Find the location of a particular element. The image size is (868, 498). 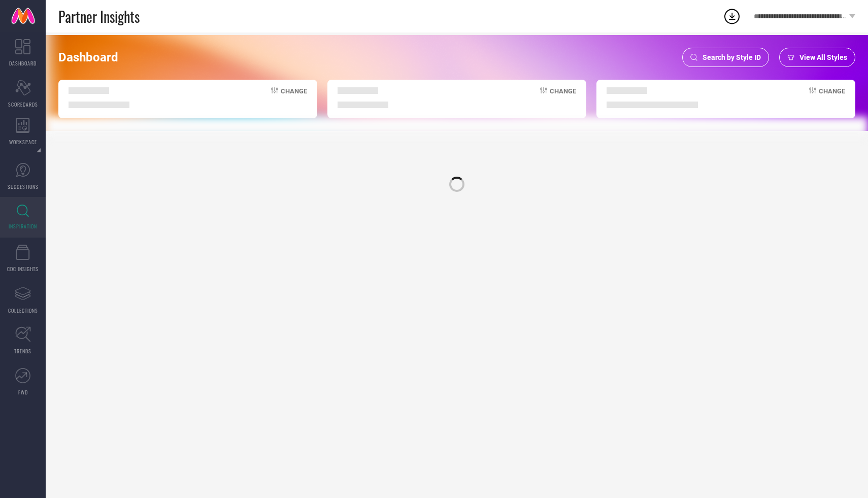

span: FWD is located at coordinates (23, 392).